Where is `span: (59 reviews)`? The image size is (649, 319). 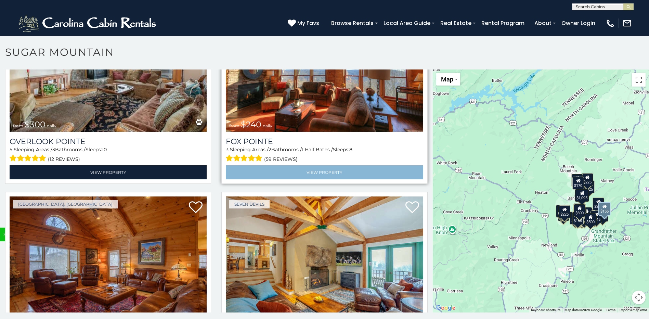
span: (59 reviews) is located at coordinates (281, 159).